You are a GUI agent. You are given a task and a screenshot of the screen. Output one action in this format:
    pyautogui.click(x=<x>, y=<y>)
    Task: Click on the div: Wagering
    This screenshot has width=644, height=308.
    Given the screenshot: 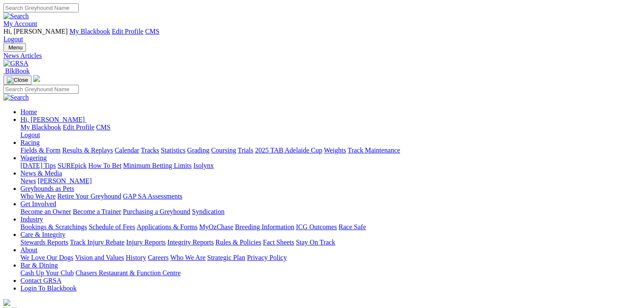 What is the action you would take?
    pyautogui.click(x=330, y=166)
    